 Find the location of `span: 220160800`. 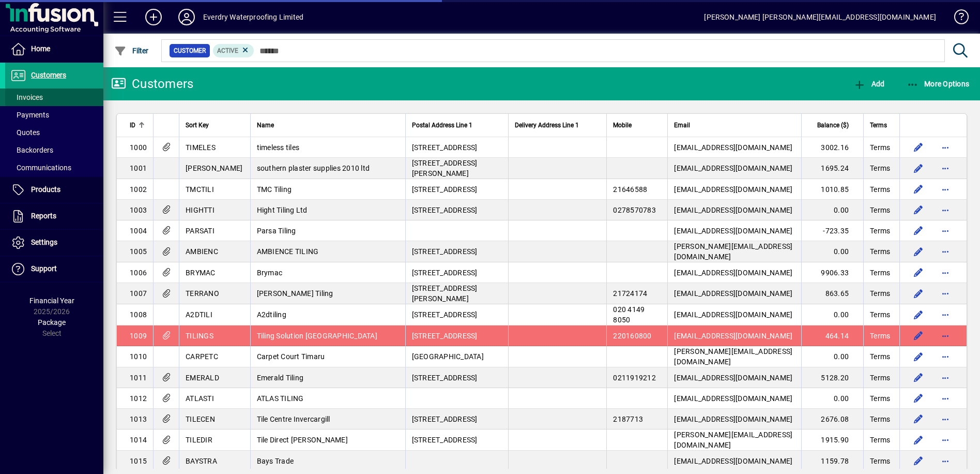

span: 220160800 is located at coordinates (632, 336).